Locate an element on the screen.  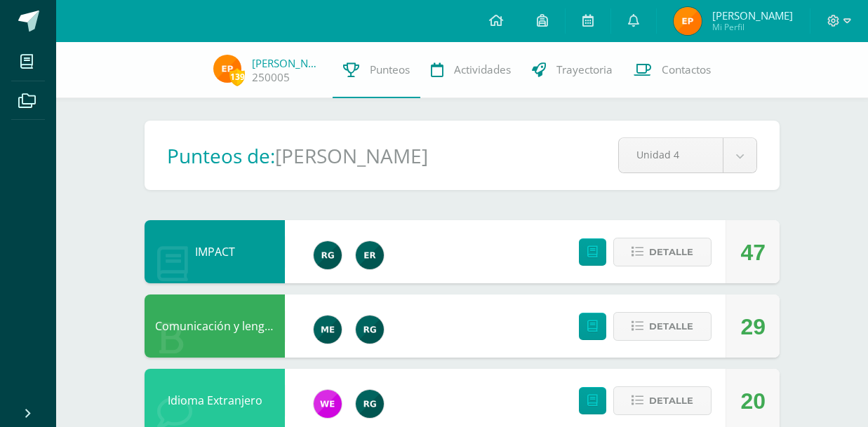
span: Actividades is located at coordinates (482, 69).